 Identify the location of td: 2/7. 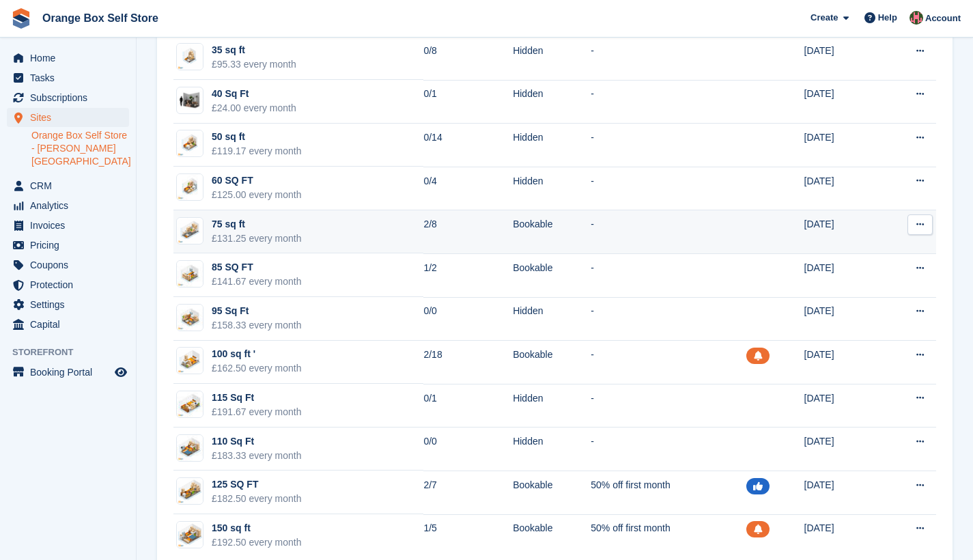
(468, 493).